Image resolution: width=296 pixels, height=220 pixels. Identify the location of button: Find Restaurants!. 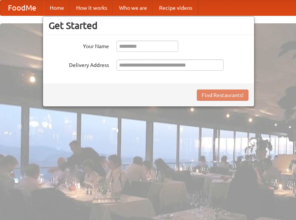
(222, 95).